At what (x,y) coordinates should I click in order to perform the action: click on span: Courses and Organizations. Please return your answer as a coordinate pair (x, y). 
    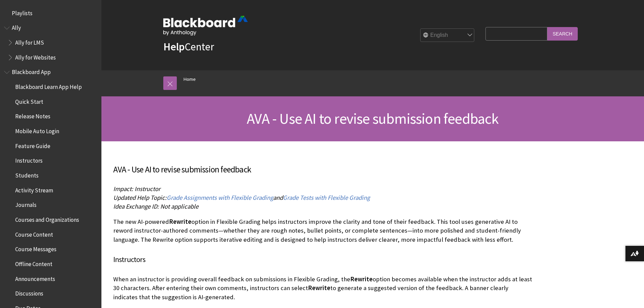
    Looking at the image, I should click on (47, 218).